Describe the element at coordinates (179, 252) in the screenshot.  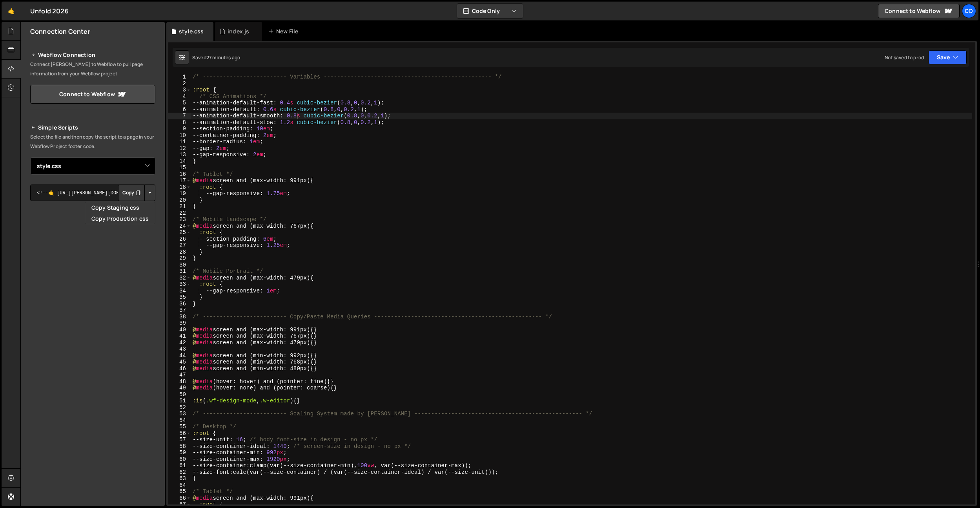
I see `div: 28` at that location.